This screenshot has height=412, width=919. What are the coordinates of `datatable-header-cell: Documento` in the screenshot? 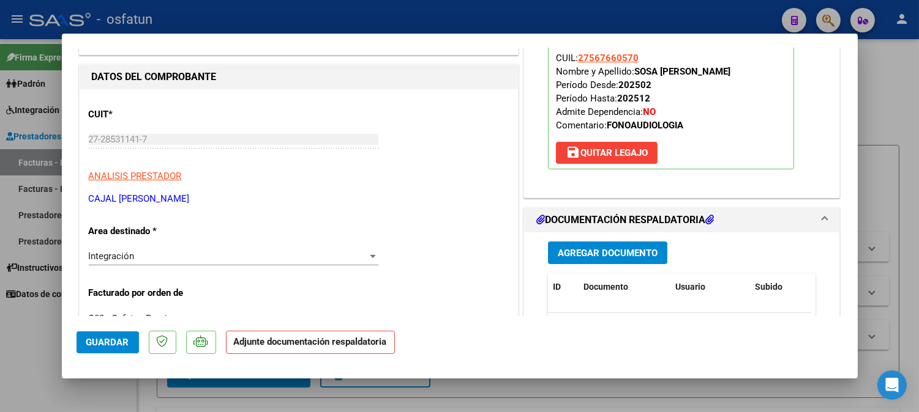 It's located at (624, 287).